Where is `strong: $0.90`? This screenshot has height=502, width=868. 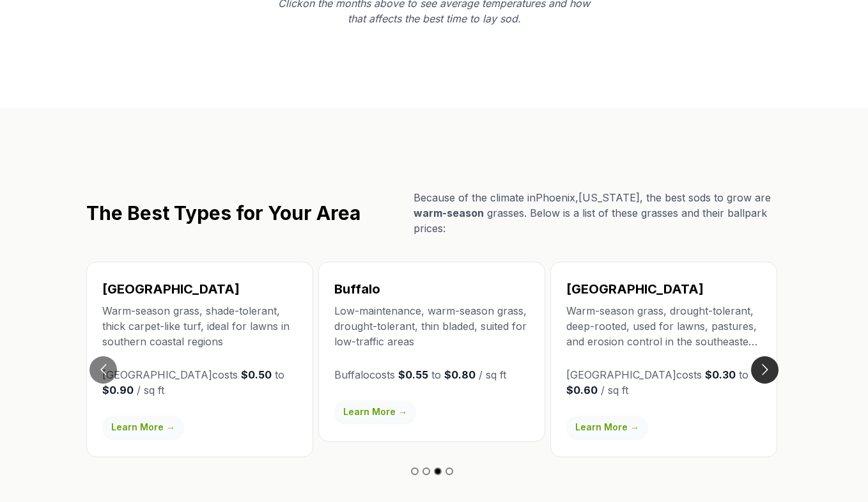
strong: $0.90 is located at coordinates (117, 390).